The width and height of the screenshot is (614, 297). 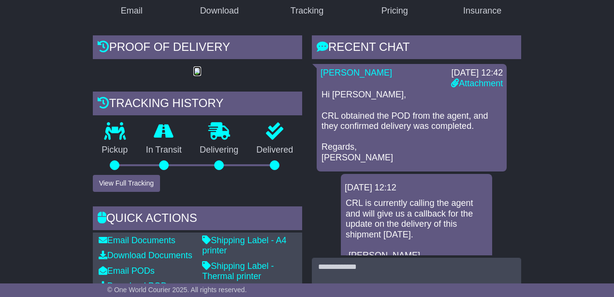 What do you see at coordinates (197, 48) in the screenshot?
I see `div: Proof of Delivery` at bounding box center [197, 48].